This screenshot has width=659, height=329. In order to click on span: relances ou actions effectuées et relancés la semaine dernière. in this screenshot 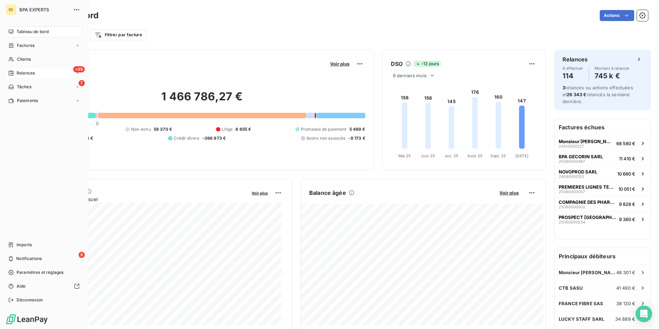, I will do `click(598, 94)`.